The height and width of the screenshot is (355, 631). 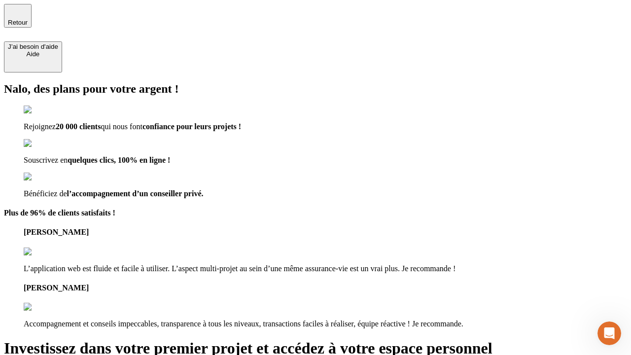 I want to click on p: Accompagnement et conseils impeccables, transparence à tous les niveaux, transactions faciles à r..., so click(x=325, y=324).